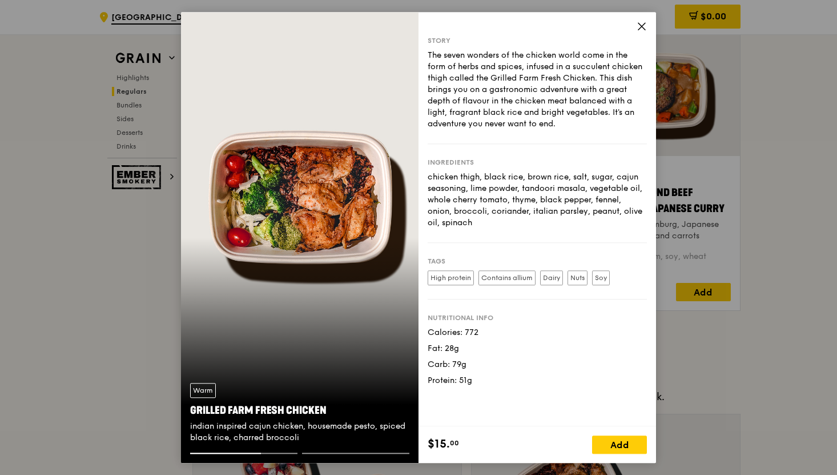 This screenshot has height=475, width=837. Describe the element at coordinates (537, 261) in the screenshot. I see `div: Tags` at that location.